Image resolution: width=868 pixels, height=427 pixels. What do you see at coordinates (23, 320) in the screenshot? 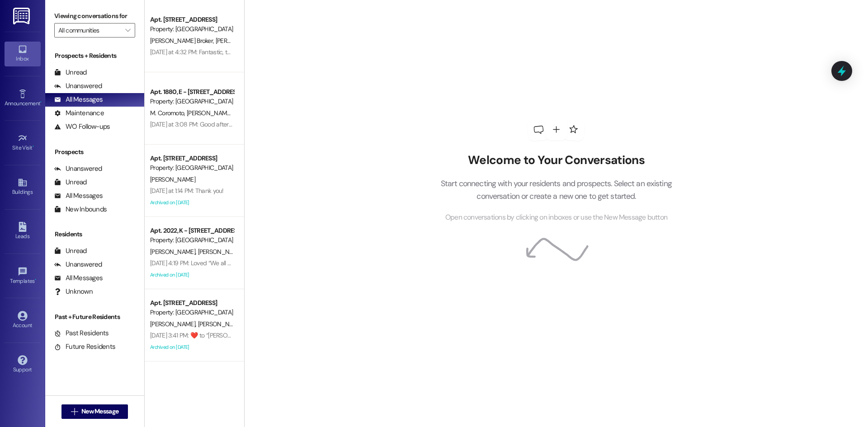
I see `a: Account` at bounding box center [23, 320].